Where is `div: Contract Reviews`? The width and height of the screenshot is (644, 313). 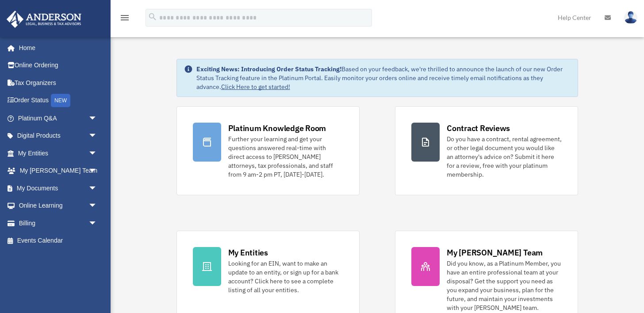 div: Contract Reviews is located at coordinates (478, 128).